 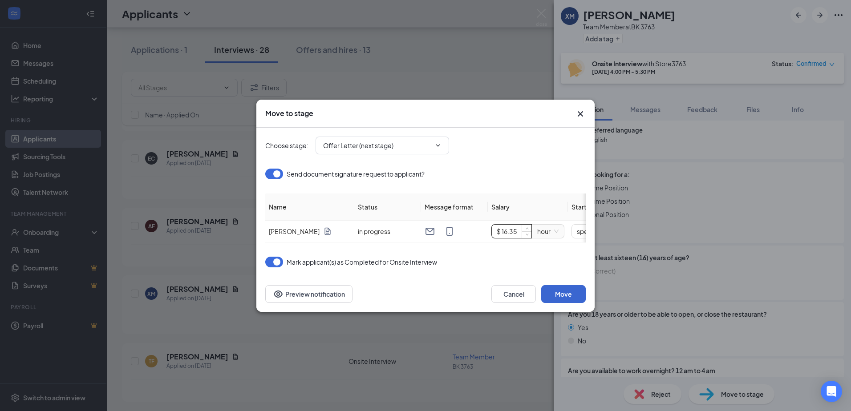 I want to click on button: Preview notificationEye, so click(x=309, y=294).